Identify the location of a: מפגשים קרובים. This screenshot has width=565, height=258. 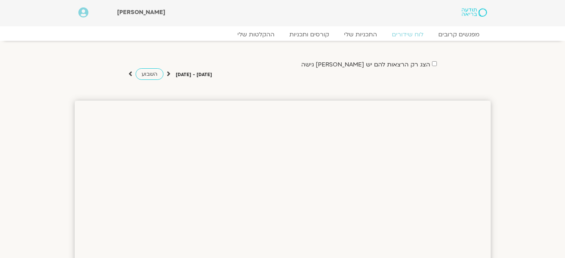
(459, 35).